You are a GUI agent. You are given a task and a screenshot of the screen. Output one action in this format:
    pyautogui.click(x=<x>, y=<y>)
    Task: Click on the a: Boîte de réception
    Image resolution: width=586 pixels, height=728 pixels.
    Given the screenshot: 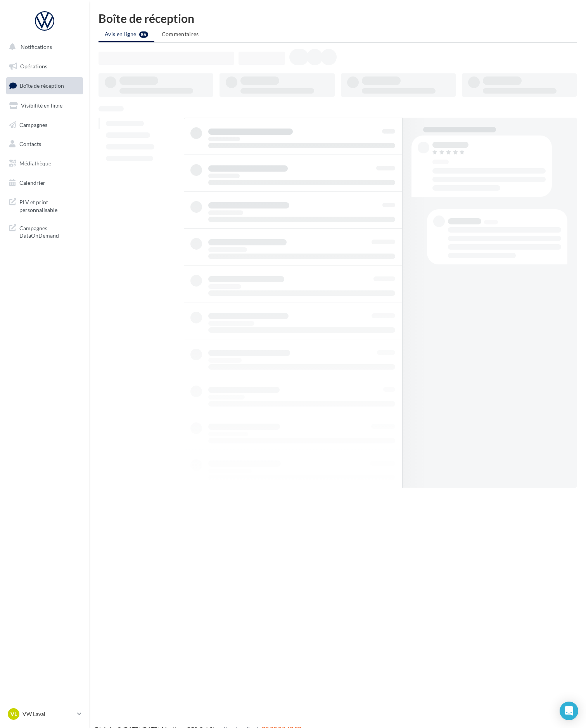 What is the action you would take?
    pyautogui.click(x=44, y=86)
    